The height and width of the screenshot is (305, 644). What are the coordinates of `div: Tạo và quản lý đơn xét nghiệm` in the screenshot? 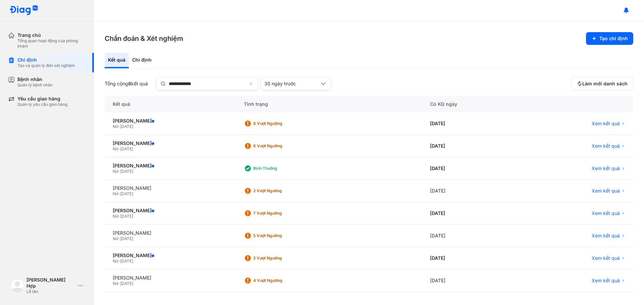 It's located at (46, 66).